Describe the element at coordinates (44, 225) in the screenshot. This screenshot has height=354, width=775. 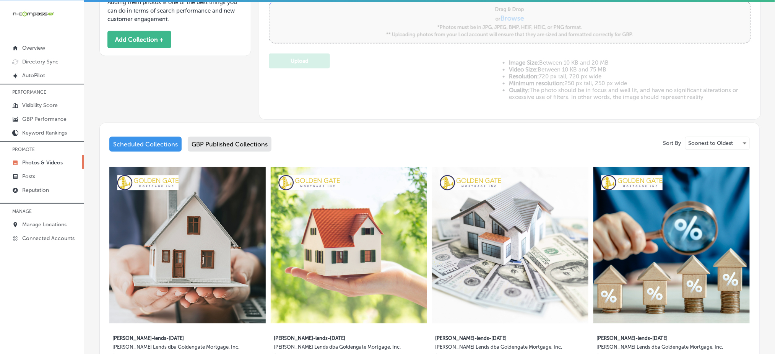
I see `p: Manage Locations` at that location.